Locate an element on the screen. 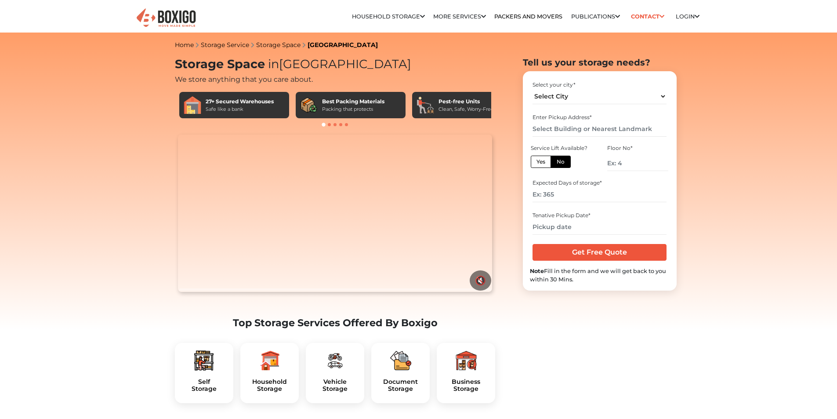 This screenshot has width=837, height=419. div: Enter Pickup Address is located at coordinates (599, 117).